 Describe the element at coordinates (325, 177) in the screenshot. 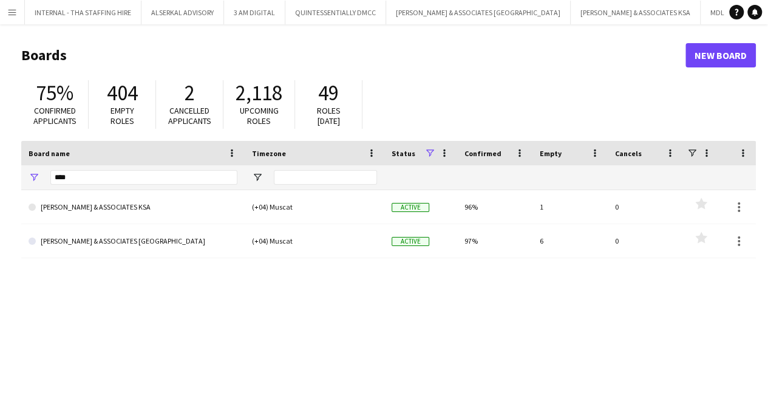

I see `input: Timezone Filter Input` at that location.